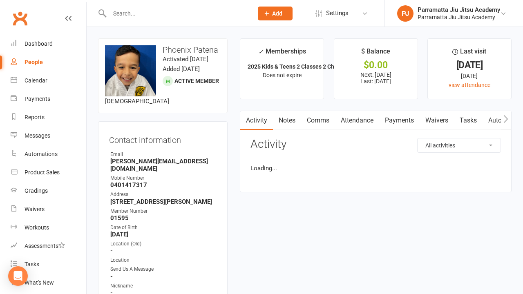  What do you see at coordinates (41, 154) in the screenshot?
I see `div: Automations` at bounding box center [41, 154].